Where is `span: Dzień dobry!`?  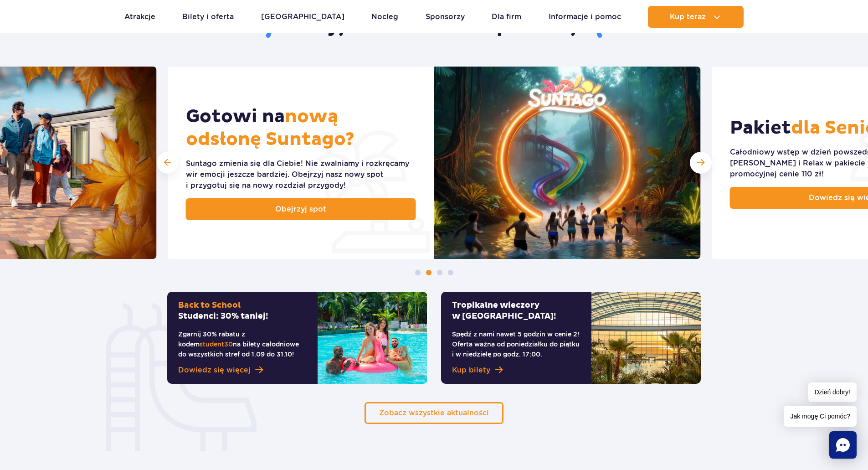
span: Dzień dobry! is located at coordinates (832, 392).